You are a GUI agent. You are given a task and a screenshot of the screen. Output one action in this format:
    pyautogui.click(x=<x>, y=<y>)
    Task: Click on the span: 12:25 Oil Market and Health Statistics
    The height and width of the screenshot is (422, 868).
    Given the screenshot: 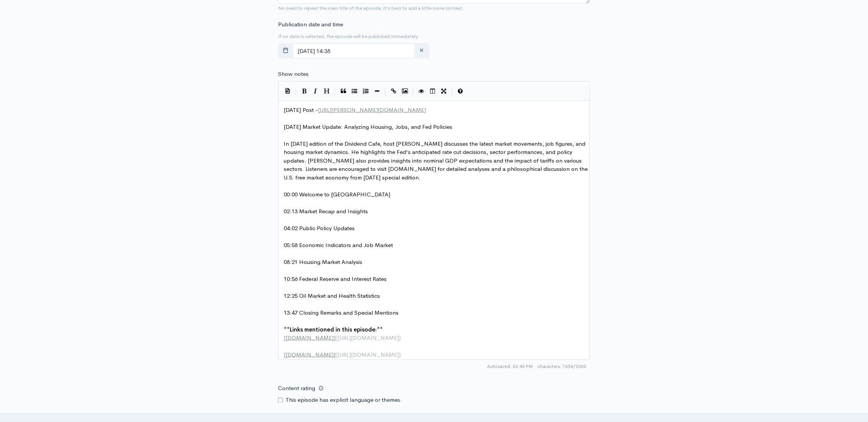 What is the action you would take?
    pyautogui.click(x=332, y=295)
    